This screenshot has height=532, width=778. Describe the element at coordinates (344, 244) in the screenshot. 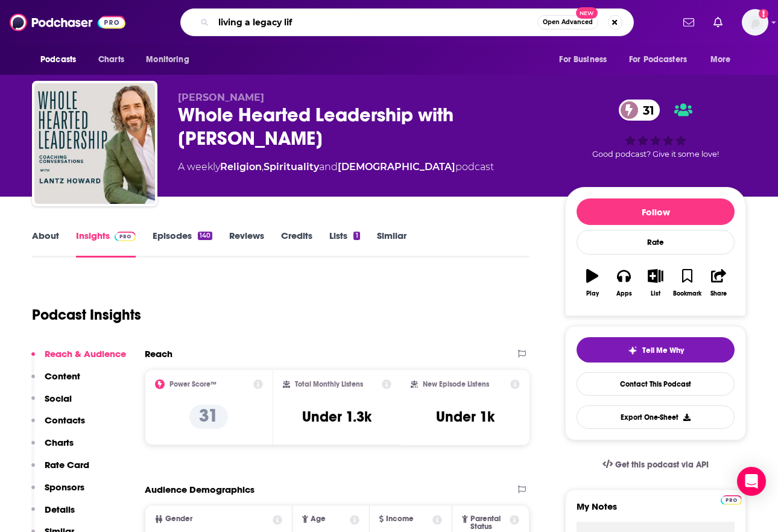

I see `a: Lists1` at that location.